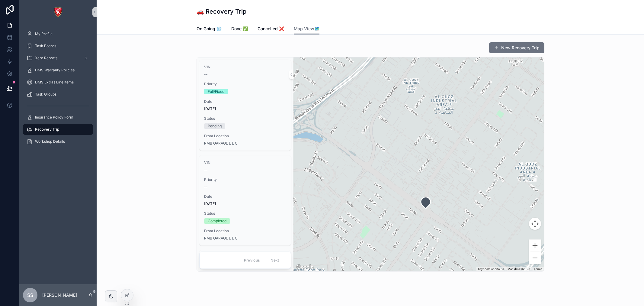  Describe the element at coordinates (58, 70) in the screenshot. I see `a: DMS Warranty Policies` at that location.